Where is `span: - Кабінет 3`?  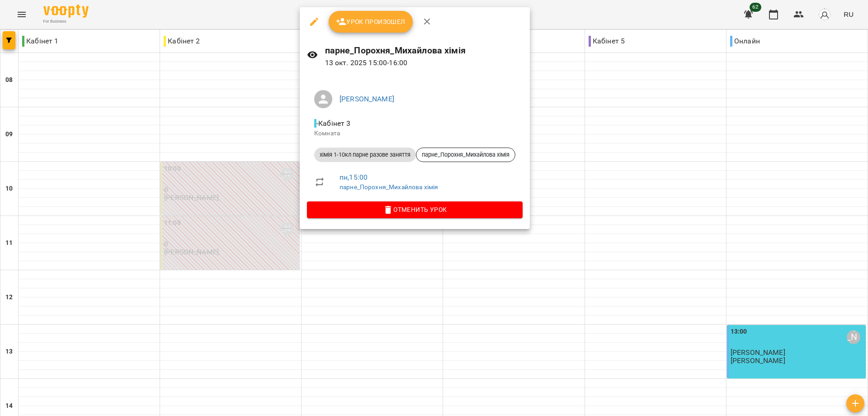 span: - Кабінет 3 is located at coordinates (333, 123).